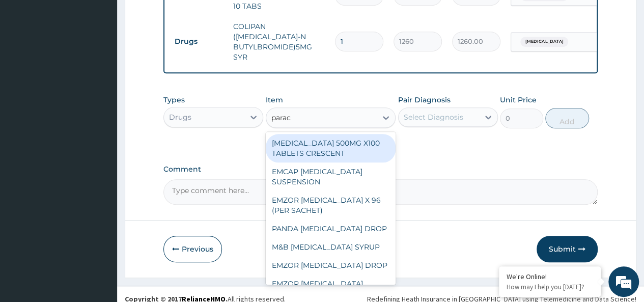 The height and width of the screenshot is (302, 644). Describe the element at coordinates (192, 249) in the screenshot. I see `button: Previous` at that location.